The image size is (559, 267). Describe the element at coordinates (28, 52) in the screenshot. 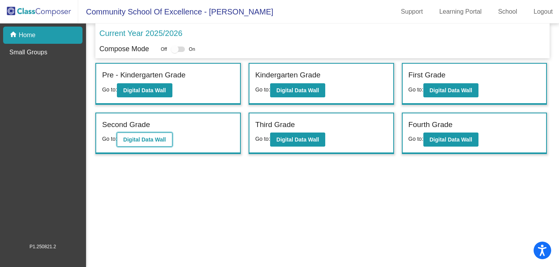

I see `p: Small Groups` at that location.